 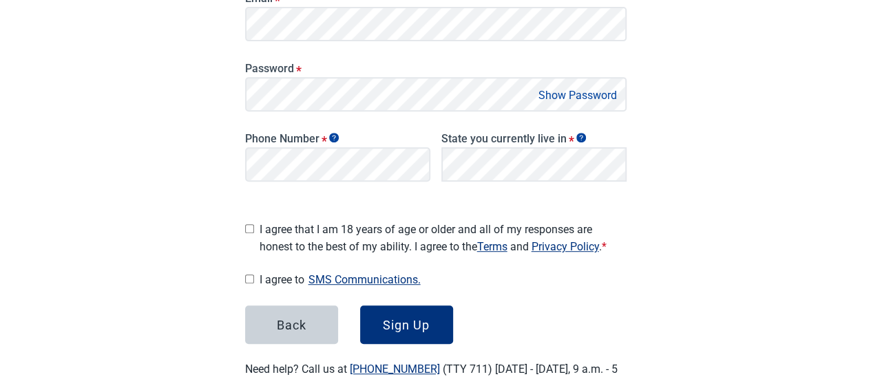 I want to click on a: Read our Privacy Policy, so click(x=565, y=246).